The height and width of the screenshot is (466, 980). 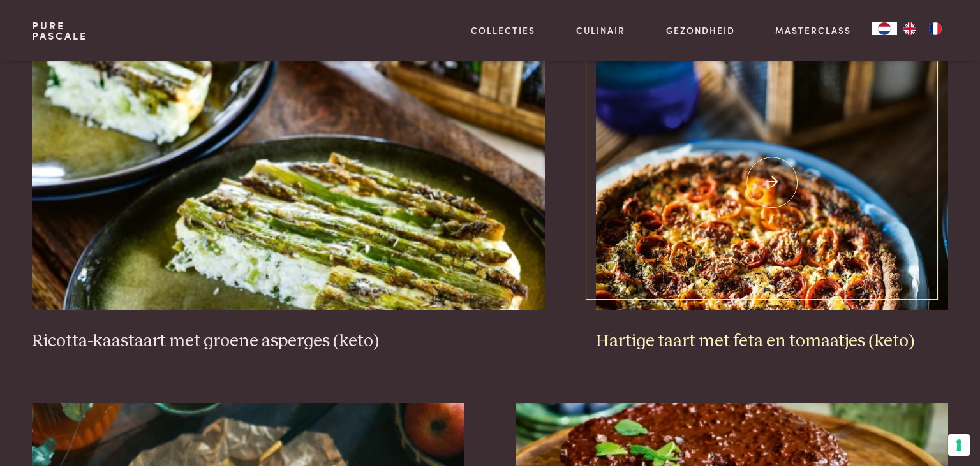 What do you see at coordinates (503, 30) in the screenshot?
I see `a: Collecties` at bounding box center [503, 30].